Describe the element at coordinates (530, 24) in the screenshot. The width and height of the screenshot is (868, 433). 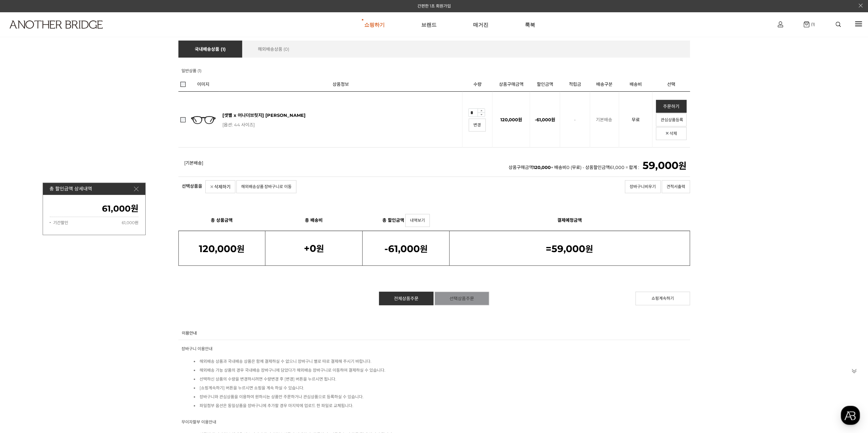
I see `a: 룩북` at that location.